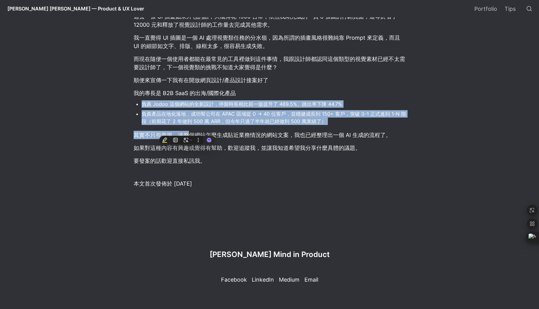  I want to click on a: Facebook, so click(234, 278).